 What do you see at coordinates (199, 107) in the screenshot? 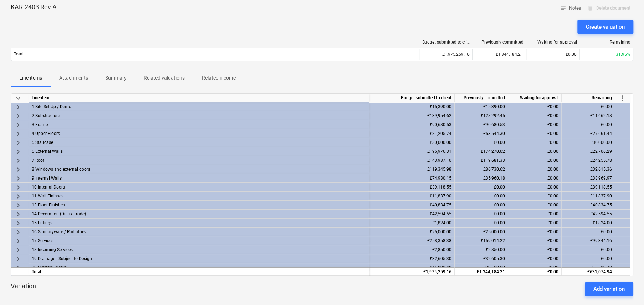
I see `div: 1 Site Set Up / Demo` at bounding box center [199, 107].